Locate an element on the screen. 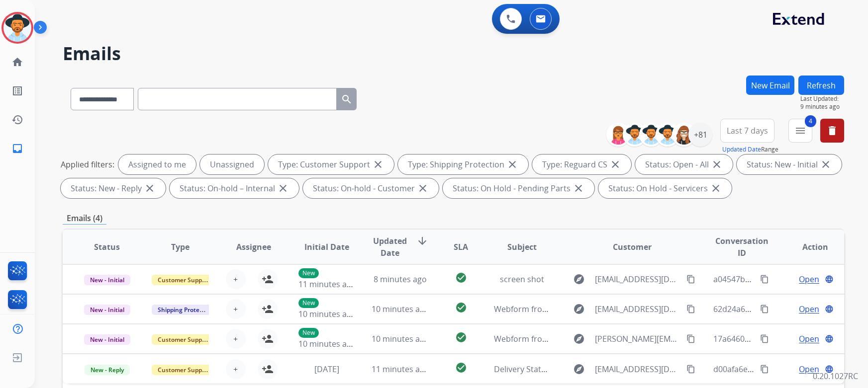 This screenshot has width=868, height=388. div: Status: On-hold – Internal is located at coordinates (234, 188).